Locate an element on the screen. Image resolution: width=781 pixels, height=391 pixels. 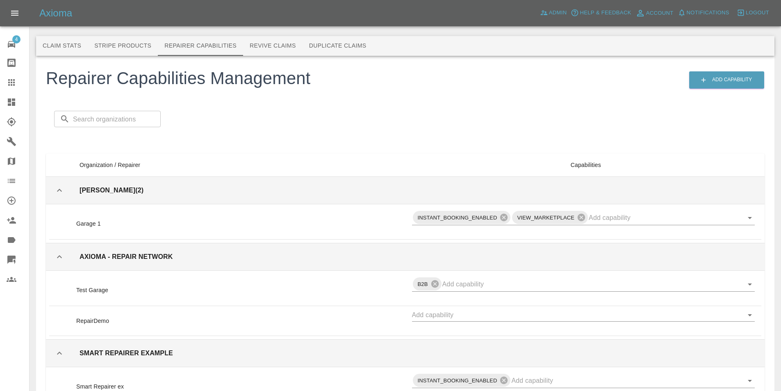
button: Repairer Capabilities is located at coordinates (200, 46).